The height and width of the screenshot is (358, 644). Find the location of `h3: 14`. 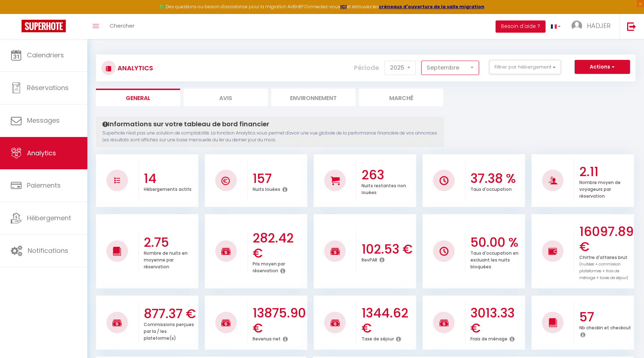

h3: 14 is located at coordinates (170, 179).